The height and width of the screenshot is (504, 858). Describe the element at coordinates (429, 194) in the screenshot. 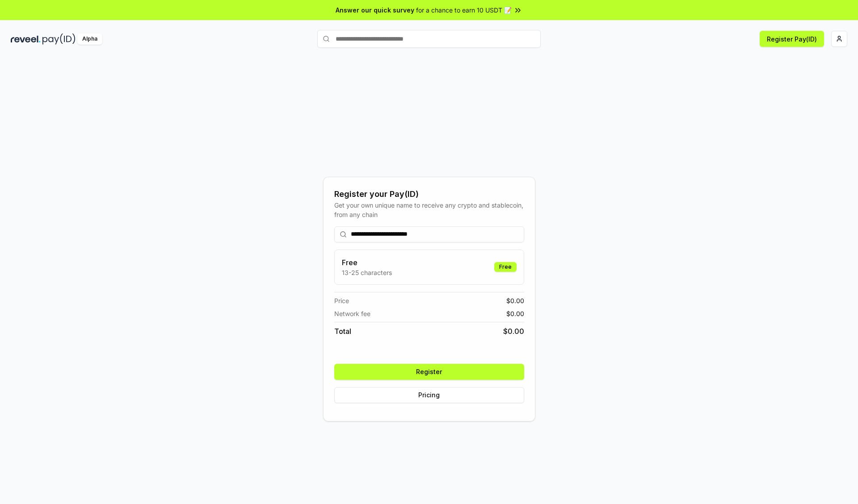

I see `div: Register your Pay(ID)` at that location.